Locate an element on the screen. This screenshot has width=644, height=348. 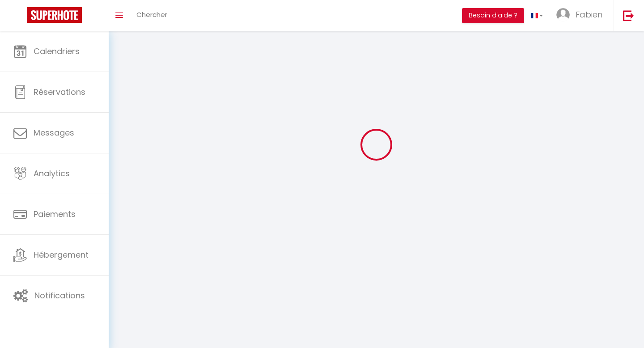
span: Messages is located at coordinates (54, 133).